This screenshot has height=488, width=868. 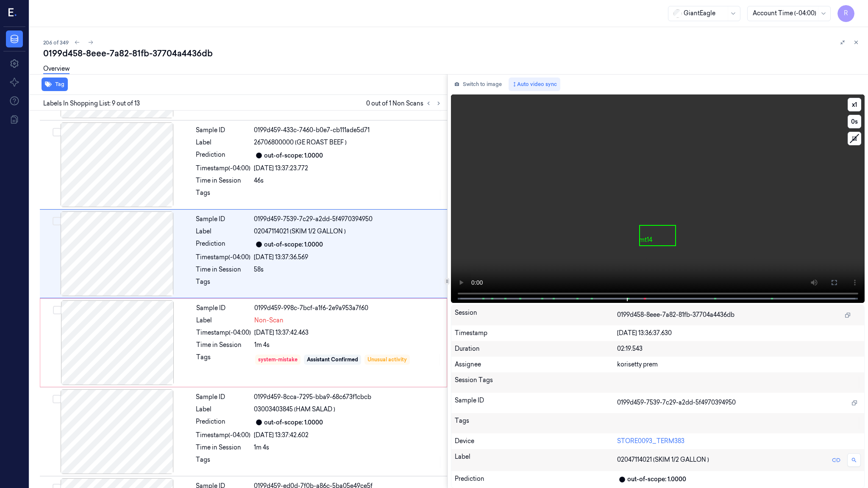 I want to click on div: korisetty prem, so click(x=739, y=364).